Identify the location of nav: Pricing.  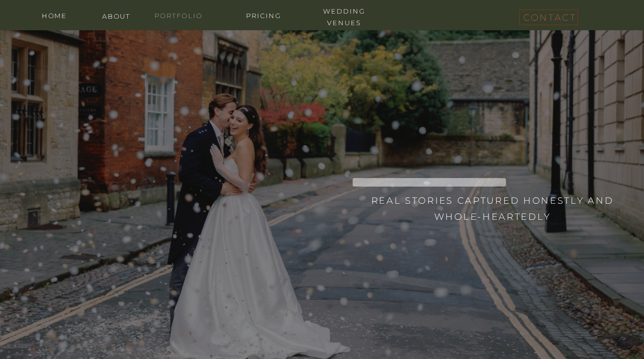
(263, 15).